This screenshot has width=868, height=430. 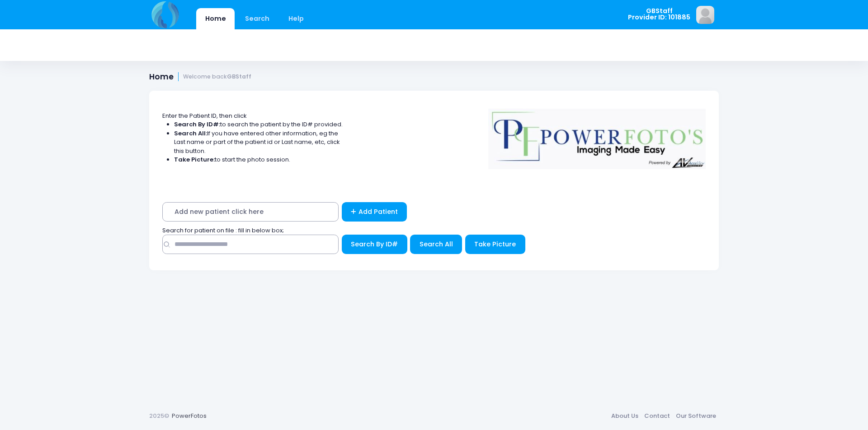 I want to click on span: 2025©, so click(x=160, y=416).